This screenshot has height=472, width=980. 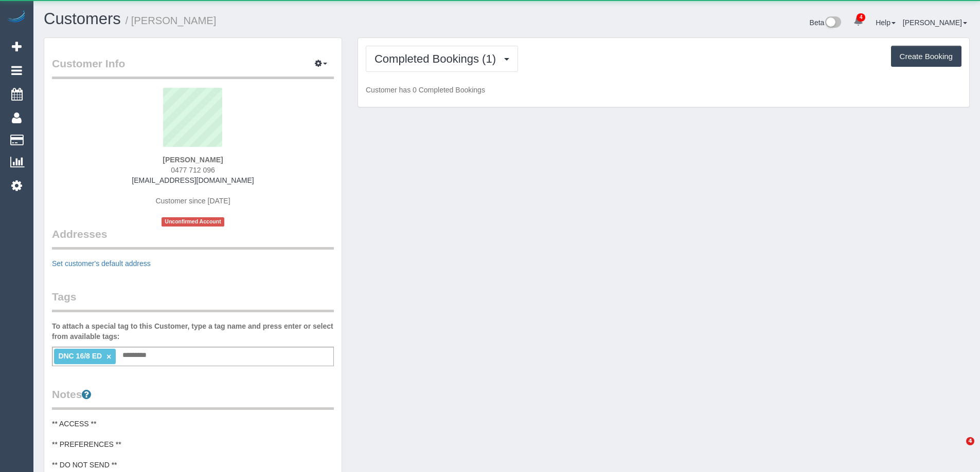 I want to click on button: Completed Bookings (1), so click(x=442, y=58).